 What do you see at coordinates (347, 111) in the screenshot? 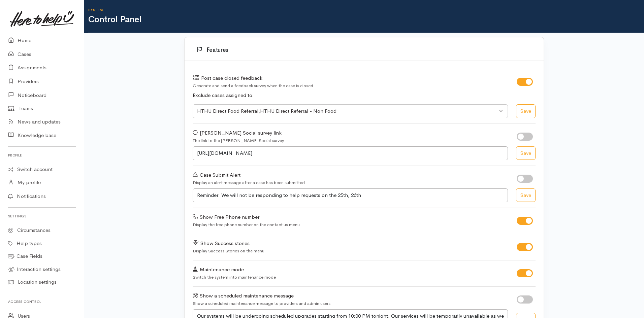
I see `div: HTHU Direct Food Referral , HTHU Direct Referral - Non Food` at bounding box center [347, 111].